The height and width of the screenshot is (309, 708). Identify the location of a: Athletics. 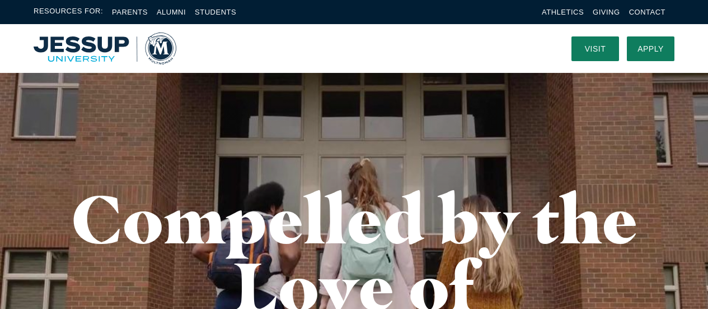
(563, 12).